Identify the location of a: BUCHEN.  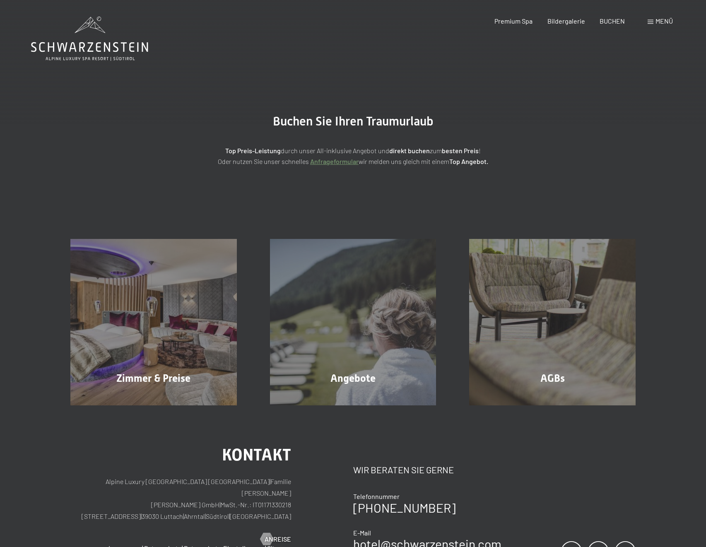
(612, 21).